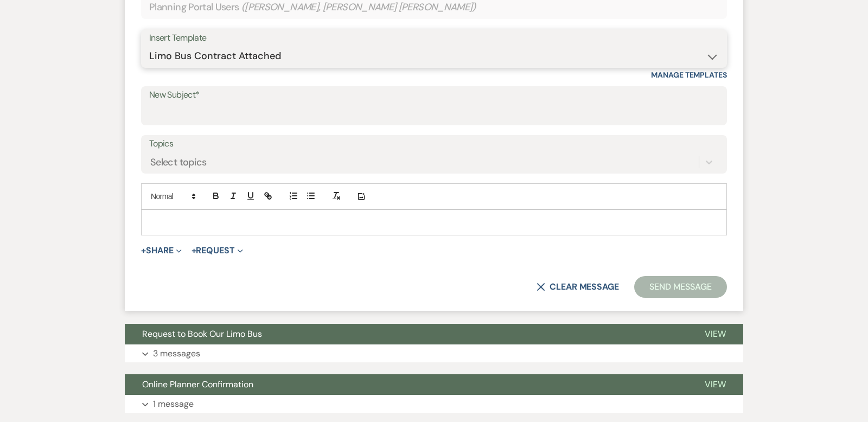  Describe the element at coordinates (202, 334) in the screenshot. I see `span: Request to Book Our Limo Bus` at that location.